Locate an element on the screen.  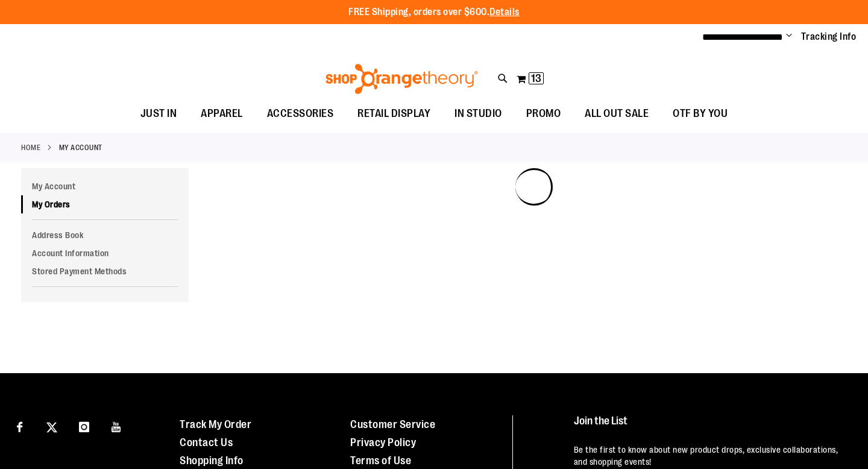
span: ALL OUT SALE is located at coordinates (617, 114).